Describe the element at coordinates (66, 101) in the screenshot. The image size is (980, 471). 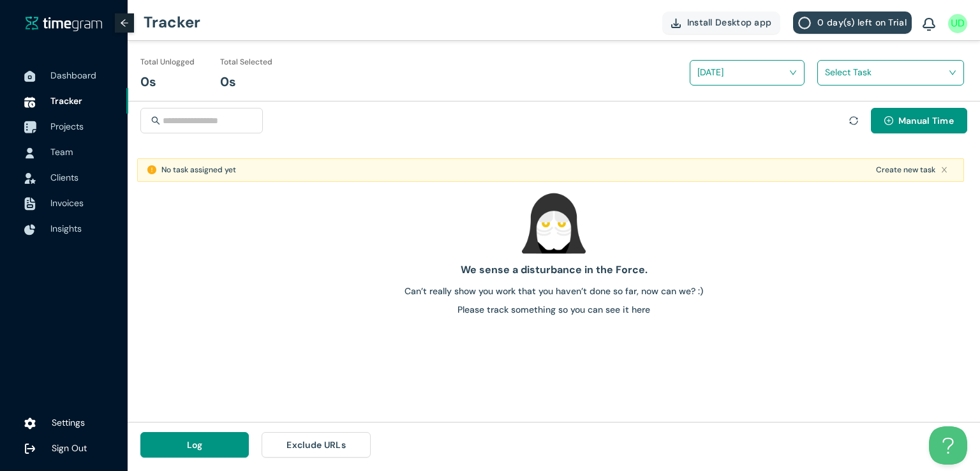
I see `span: Tracker` at that location.